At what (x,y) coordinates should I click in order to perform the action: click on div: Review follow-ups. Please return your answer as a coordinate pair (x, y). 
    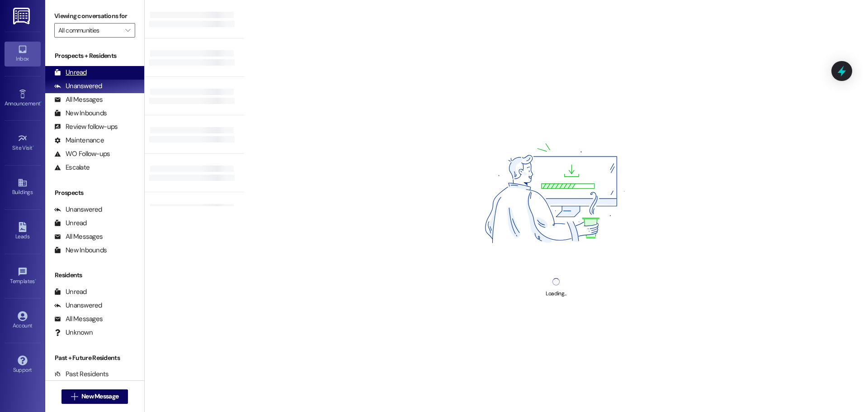
    Looking at the image, I should click on (86, 126).